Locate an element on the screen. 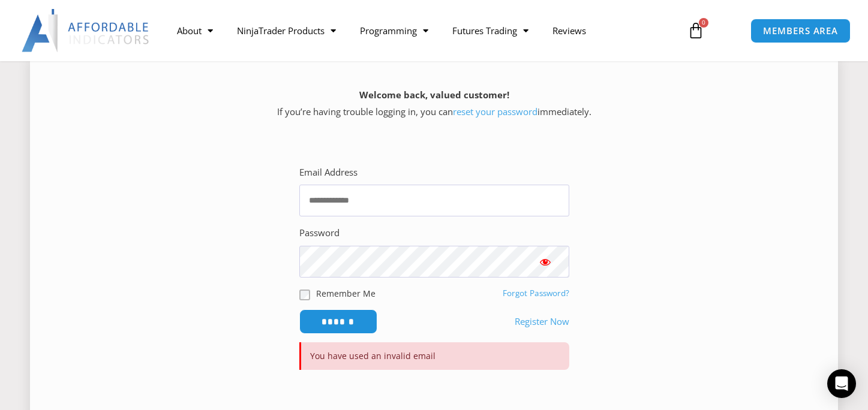 This screenshot has height=410, width=868. label: Email Address is located at coordinates (328, 173).